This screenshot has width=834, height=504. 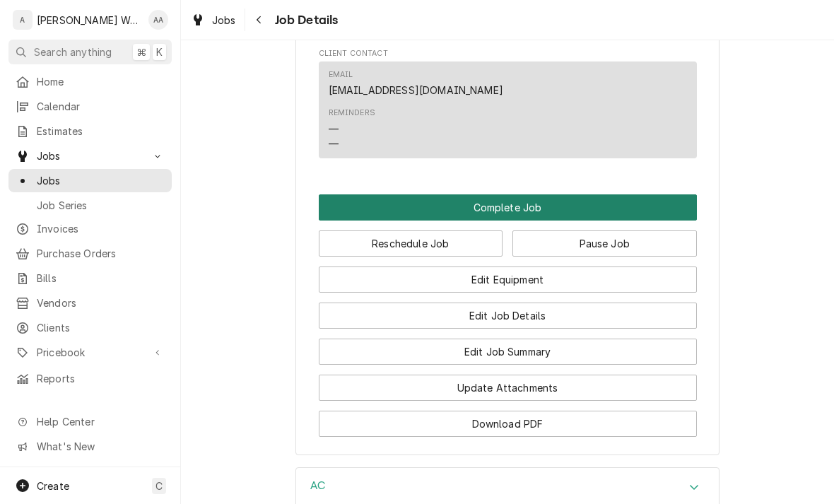 I want to click on div: AA, so click(x=158, y=20).